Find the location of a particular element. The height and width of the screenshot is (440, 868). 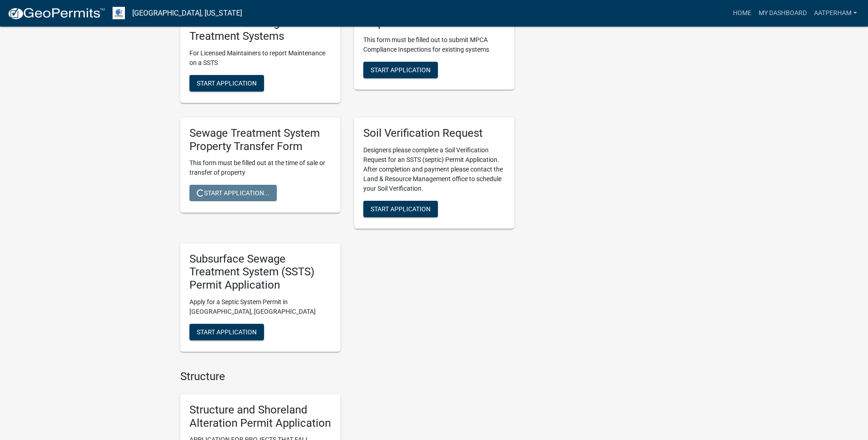

span: Start Application... is located at coordinates (233, 193).